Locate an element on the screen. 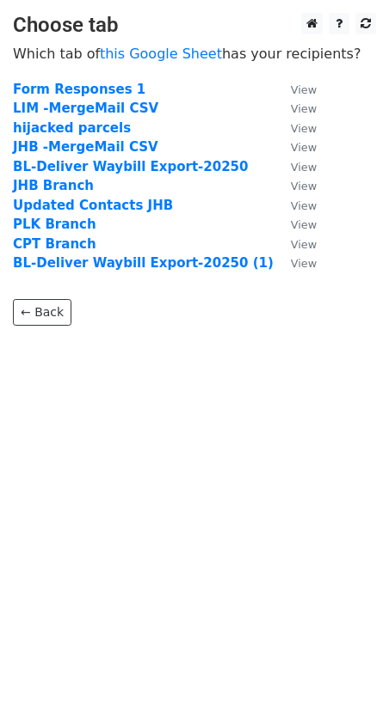 The width and height of the screenshot is (389, 727). strong: Form Responses 1 is located at coordinates (79, 89).